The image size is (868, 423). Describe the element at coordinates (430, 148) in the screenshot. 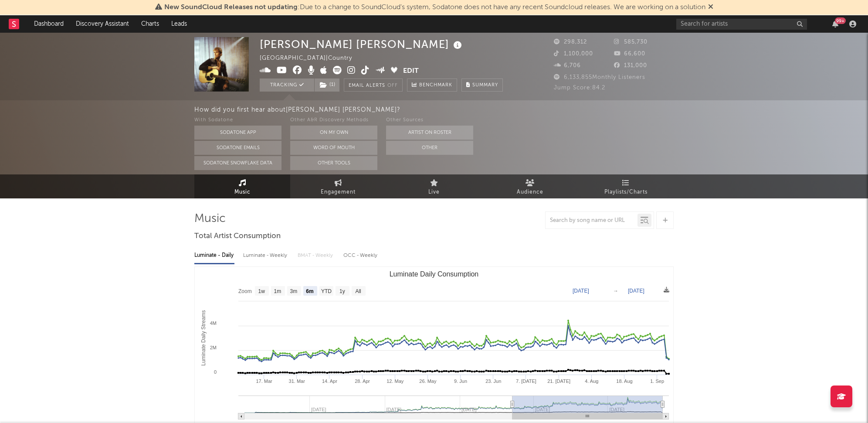

I see `button: Other` at that location.